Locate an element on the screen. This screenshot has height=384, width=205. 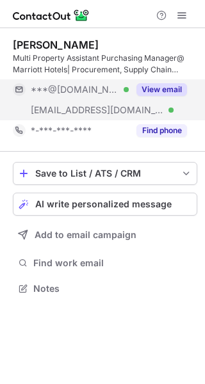
button: save-profile-one-click is located at coordinates (105, 173).